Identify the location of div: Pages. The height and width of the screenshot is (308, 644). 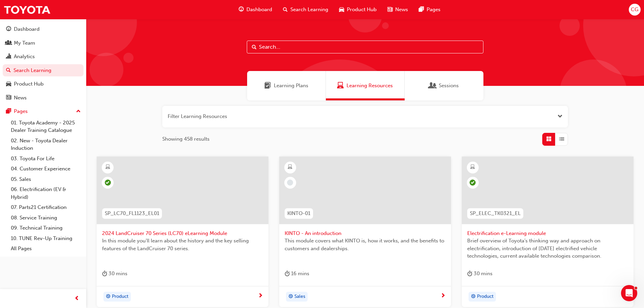
(21, 111).